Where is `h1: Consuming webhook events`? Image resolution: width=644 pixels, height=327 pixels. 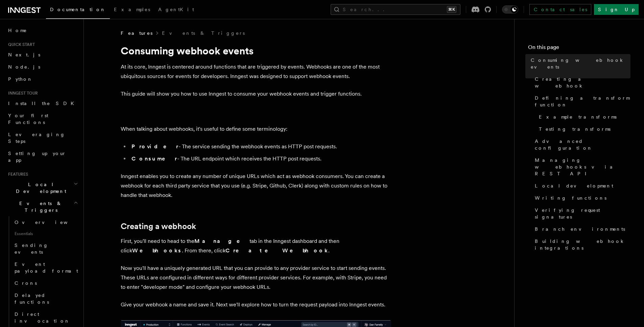
h1: Consuming webhook events is located at coordinates (256, 51).